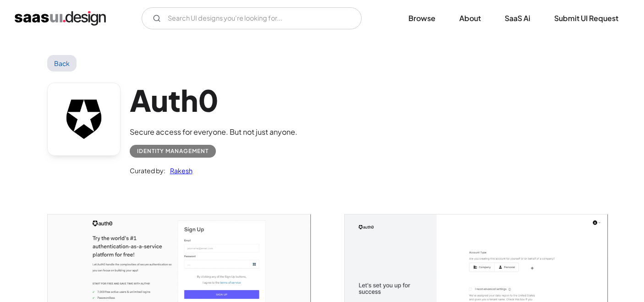 This screenshot has height=302, width=644. Describe the element at coordinates (213, 100) in the screenshot. I see `h1: Auth0` at that location.